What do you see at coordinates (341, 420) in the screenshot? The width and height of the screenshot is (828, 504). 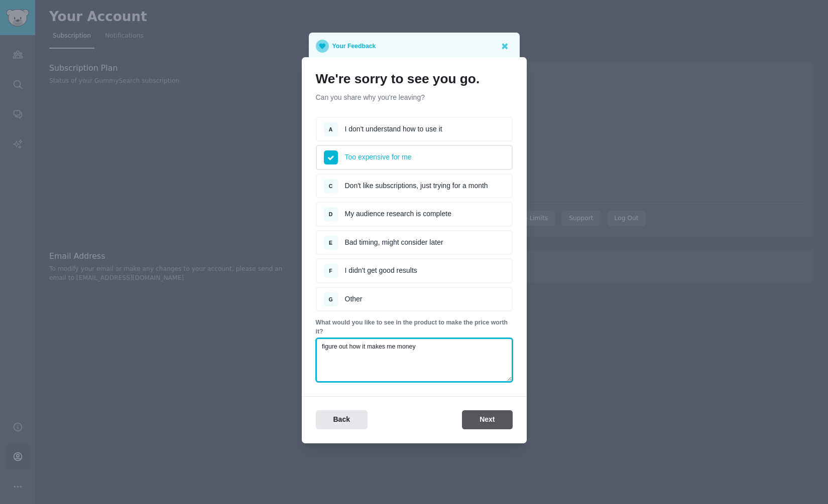 I see `button: Back` at bounding box center [341, 420].